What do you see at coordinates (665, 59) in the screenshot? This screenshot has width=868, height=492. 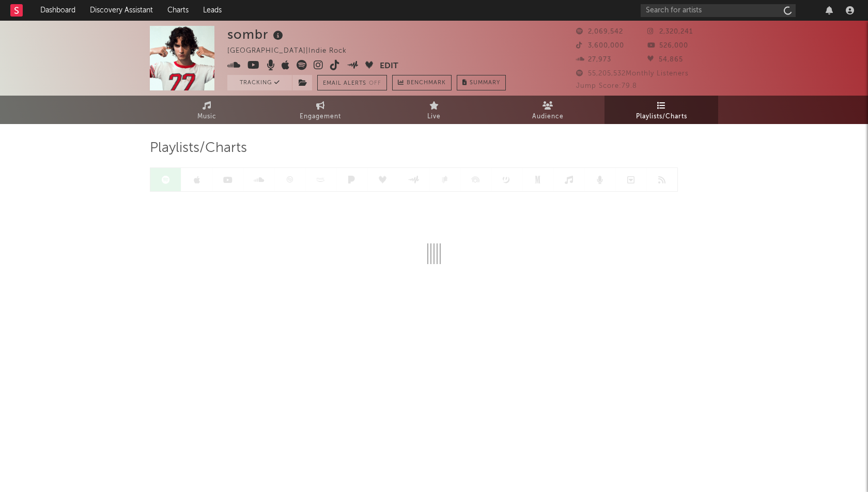 I see `span: 54,865` at bounding box center [665, 59].